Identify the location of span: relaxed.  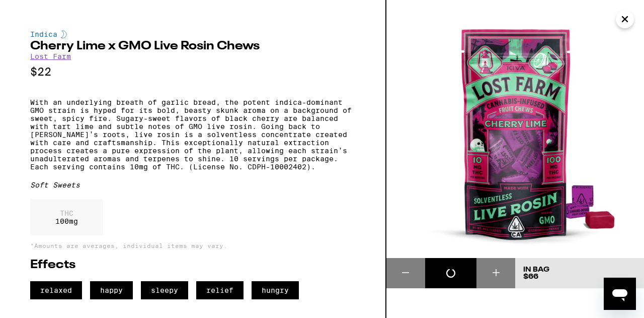
(56, 290).